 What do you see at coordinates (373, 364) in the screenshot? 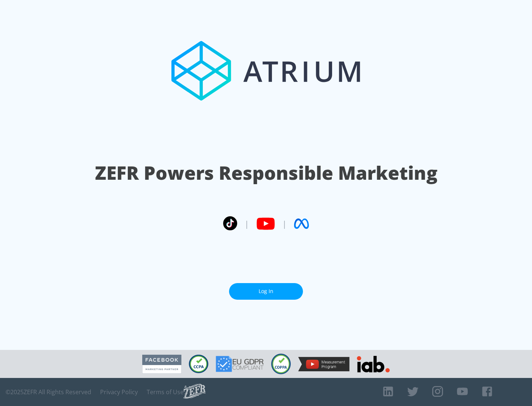
I see `img: IAB` at bounding box center [373, 364].